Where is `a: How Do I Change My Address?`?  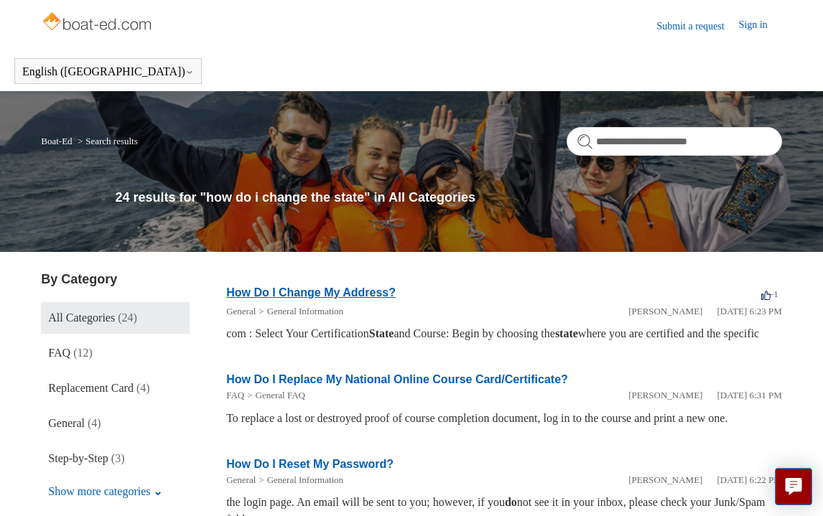 a: How Do I Change My Address? is located at coordinates (311, 292).